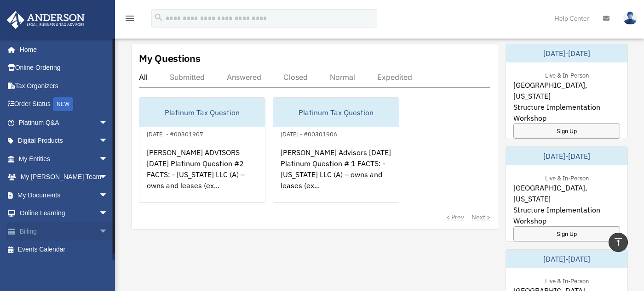  Describe the element at coordinates (64, 141) in the screenshot. I see `a: Digital Productsarrow_drop_down` at that location.